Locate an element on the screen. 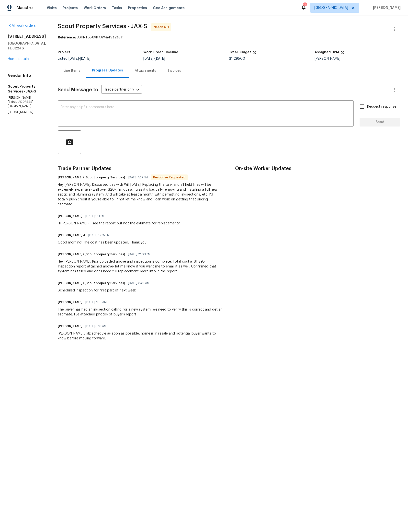  span: Scout Property Services - JAX-S is located at coordinates (103, 26).